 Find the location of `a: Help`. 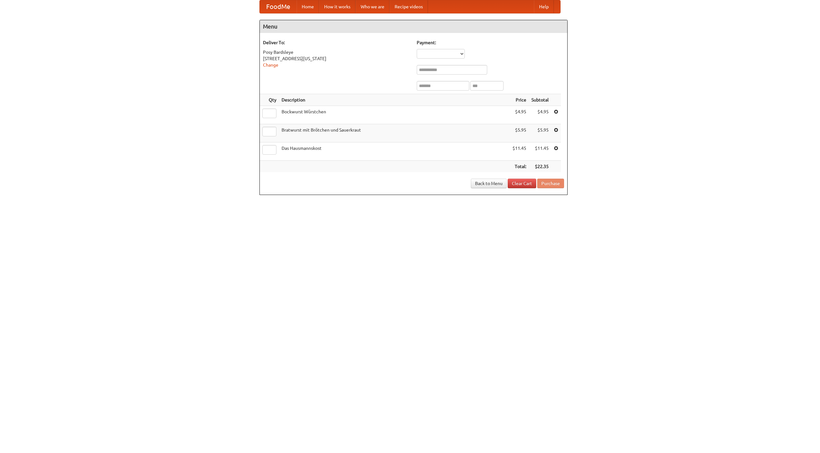

a: Help is located at coordinates (544, 7).